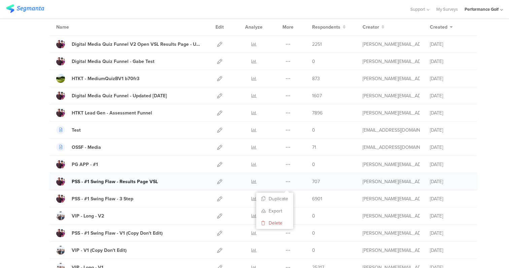 The height and width of the screenshot is (268, 509). What do you see at coordinates (316, 181) in the screenshot?
I see `span: 707` at bounding box center [316, 181].